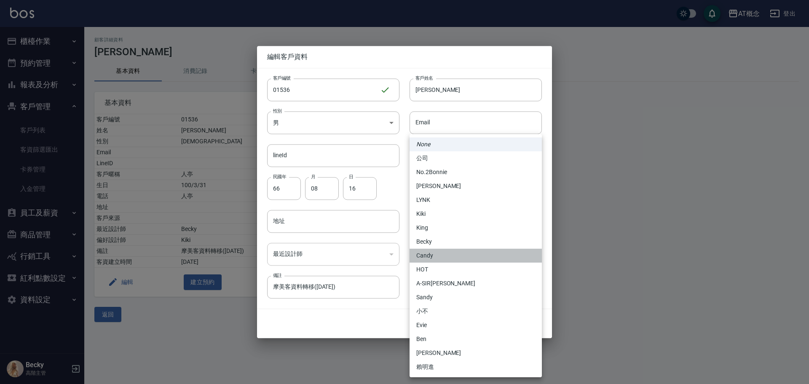 The height and width of the screenshot is (384, 809). What do you see at coordinates (475, 255) in the screenshot?
I see `li: Candy` at bounding box center [475, 255].